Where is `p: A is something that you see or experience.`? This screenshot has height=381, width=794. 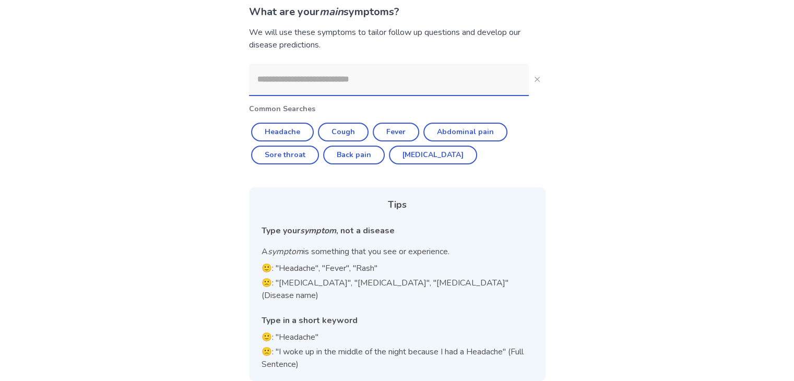
p: A is something that you see or experience. is located at coordinates (397, 252).